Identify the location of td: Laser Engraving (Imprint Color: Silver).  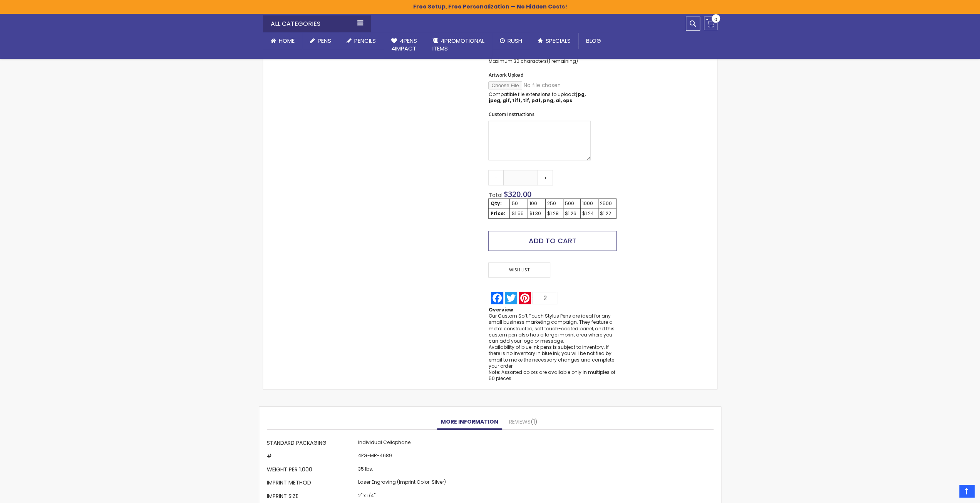
(402, 484).